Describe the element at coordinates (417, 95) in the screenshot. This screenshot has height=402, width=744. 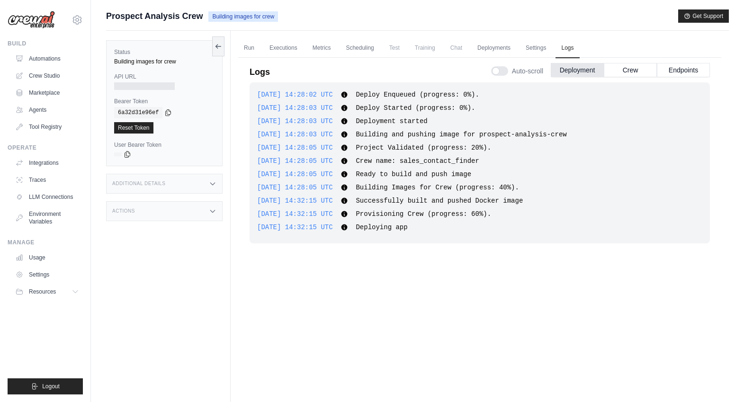
I see `span: Deploy Enqueued (progress: 0%).` at that location.